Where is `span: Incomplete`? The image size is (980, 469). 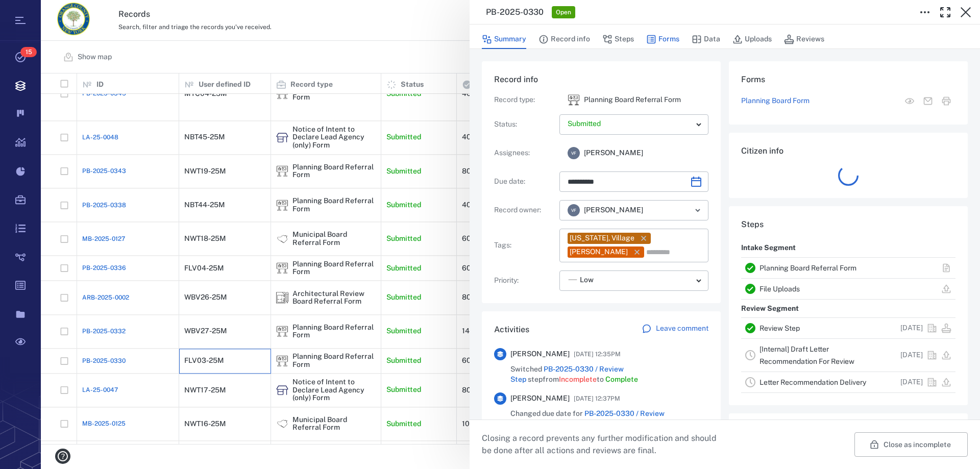
span: Incomplete is located at coordinates (578, 379).